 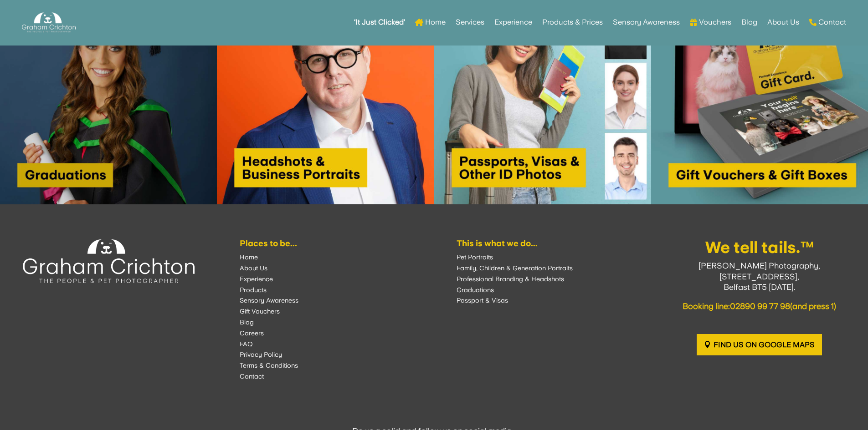 What do you see at coordinates (482, 300) in the screenshot?
I see `a: Passport & Visas` at bounding box center [482, 300].